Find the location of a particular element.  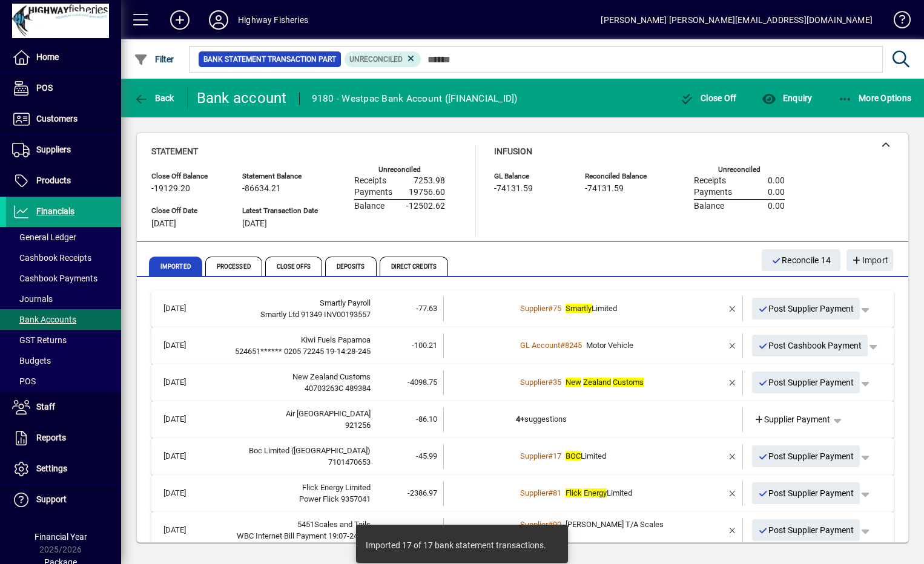

span: Imported is located at coordinates (176, 266).